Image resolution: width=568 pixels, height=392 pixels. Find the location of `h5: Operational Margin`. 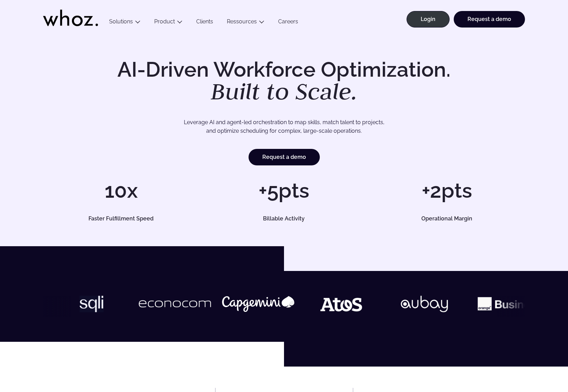

h5: Operational Margin is located at coordinates (447, 219).